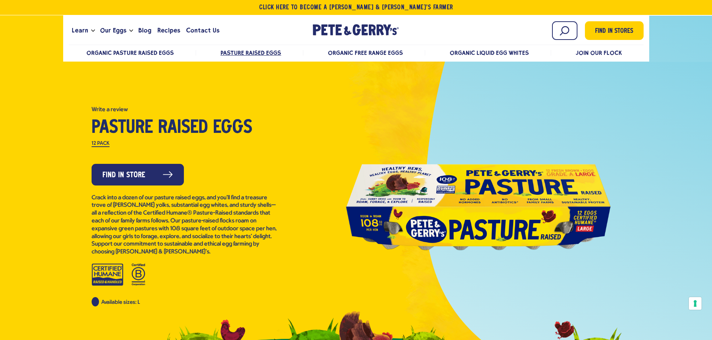 The height and width of the screenshot is (340, 712). What do you see at coordinates (203, 30) in the screenshot?
I see `span: Contact Us` at bounding box center [203, 30].